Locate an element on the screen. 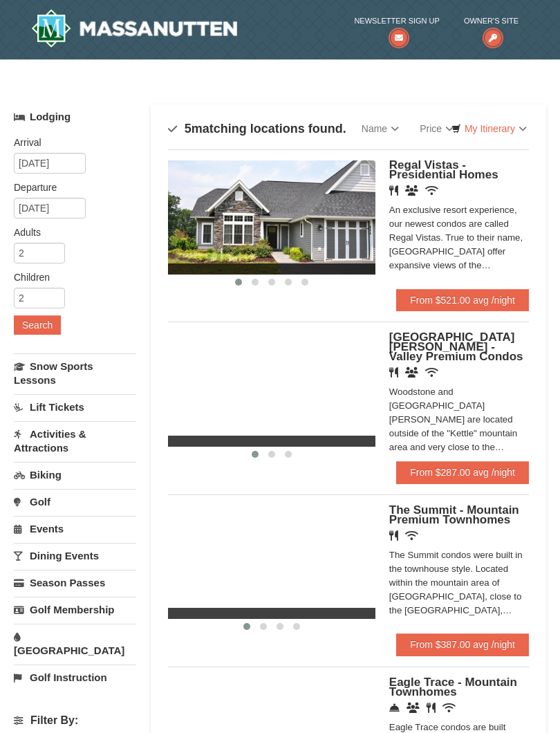  a: From $521.00 avg /night is located at coordinates (463, 300).